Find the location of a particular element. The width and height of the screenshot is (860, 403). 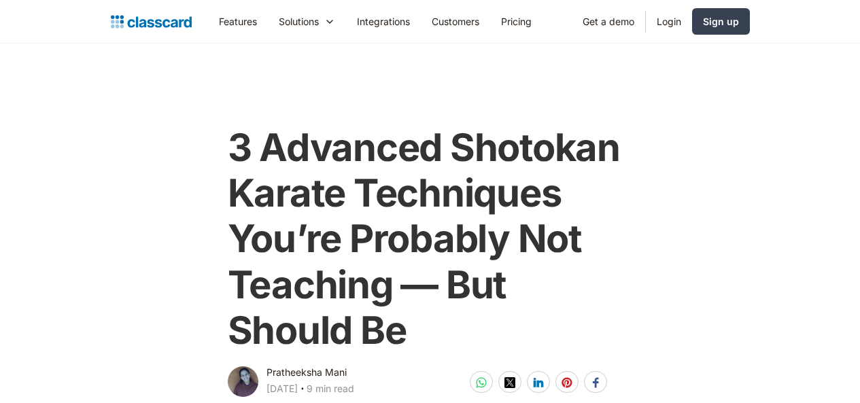

a: Sign up is located at coordinates (721, 21).